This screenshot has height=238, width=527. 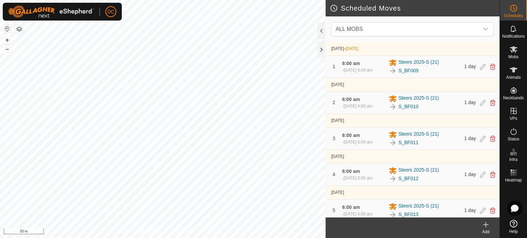 What do you see at coordinates (408, 215) in the screenshot?
I see `a: S_BF013` at bounding box center [408, 215].